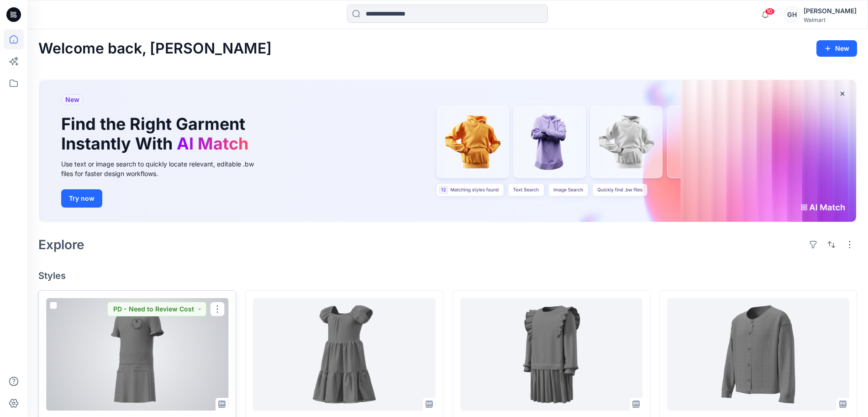 This screenshot has height=417, width=868. I want to click on a: HQ260586_WN SMOCKED DRESS, so click(344, 354).